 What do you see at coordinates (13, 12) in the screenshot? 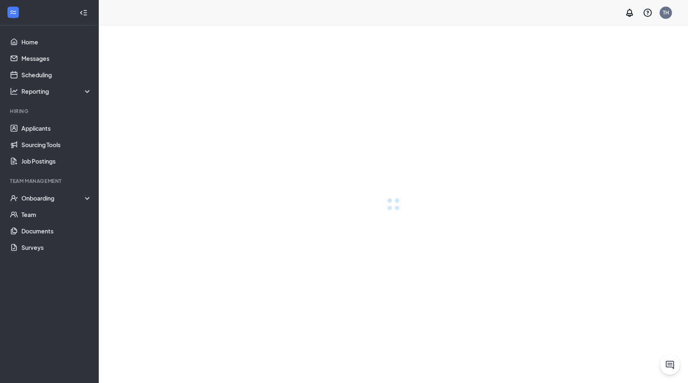
I see `svg: WorkstreamLogo` at bounding box center [13, 12].